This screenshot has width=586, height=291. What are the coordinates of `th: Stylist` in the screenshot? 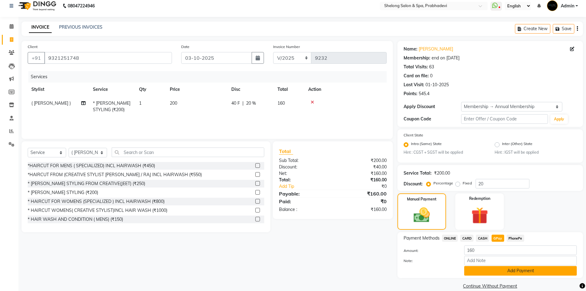 It's located at (58, 89).